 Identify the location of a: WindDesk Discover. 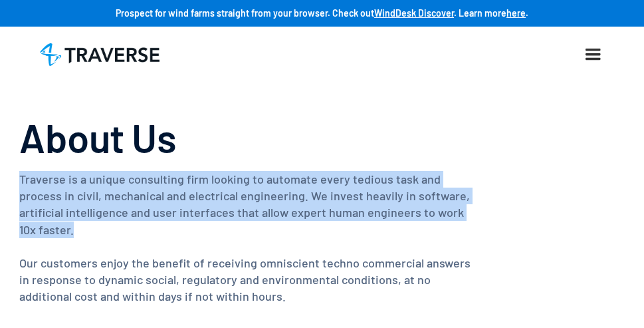
(414, 13).